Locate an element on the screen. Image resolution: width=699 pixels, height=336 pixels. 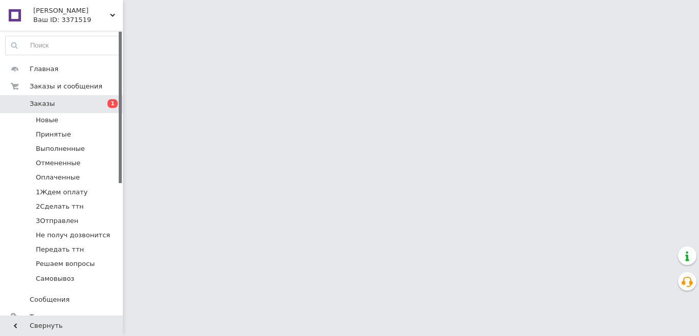
span: 1Ждем оплату is located at coordinates (61, 192).